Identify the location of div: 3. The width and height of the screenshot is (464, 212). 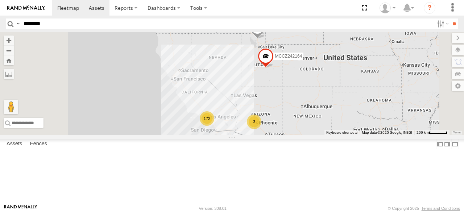
(254, 122).